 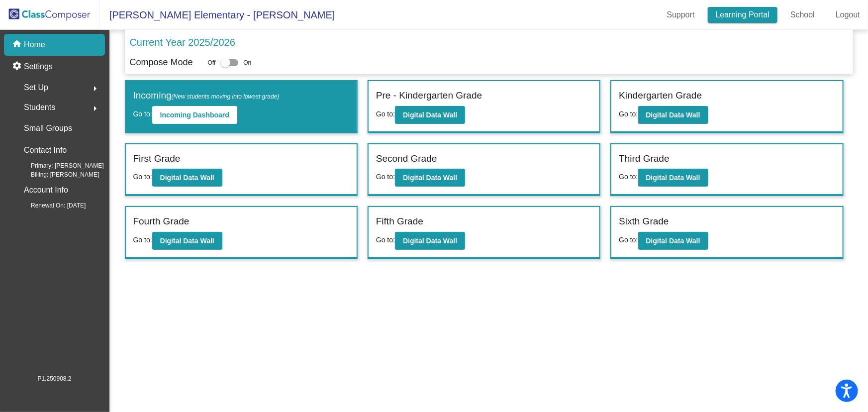 I want to click on button: Incoming Dashboard, so click(x=194, y=115).